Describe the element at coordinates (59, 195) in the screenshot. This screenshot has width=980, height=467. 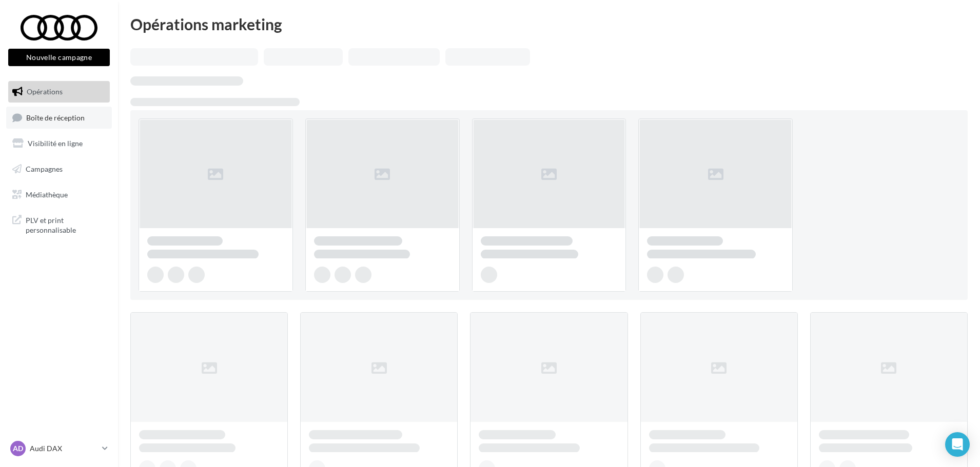
I see `a: Médiathèque` at that location.